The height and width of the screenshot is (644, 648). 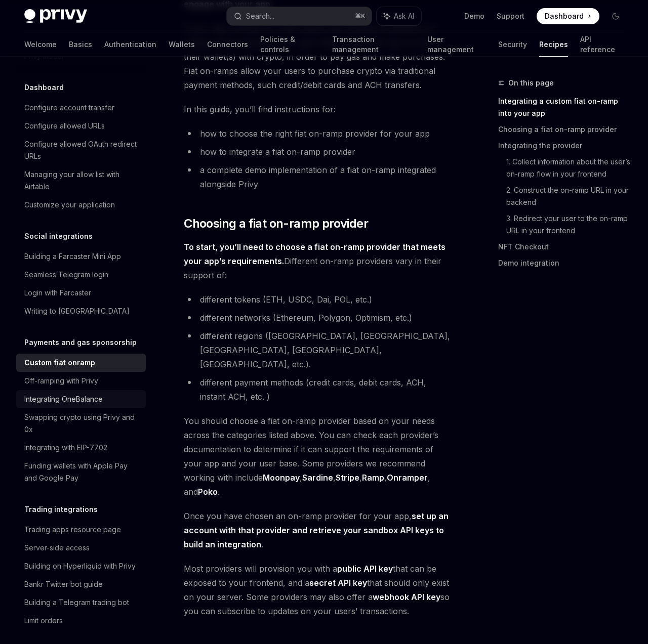 I want to click on strong: webhook API key, so click(x=406, y=597).